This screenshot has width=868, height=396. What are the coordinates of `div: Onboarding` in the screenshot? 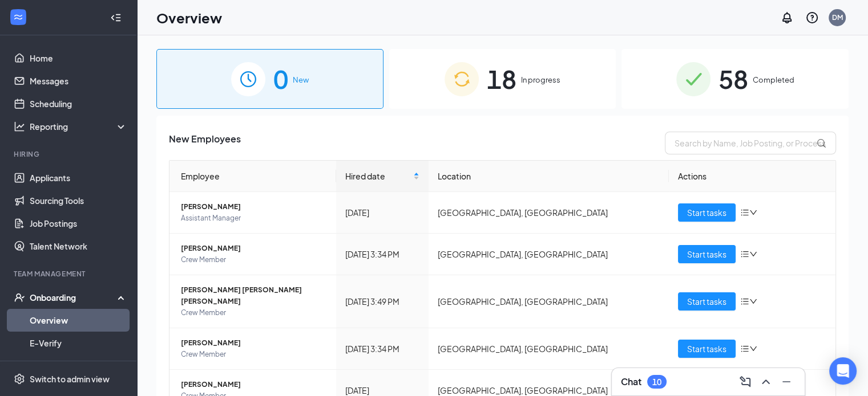 It's located at (74, 298).